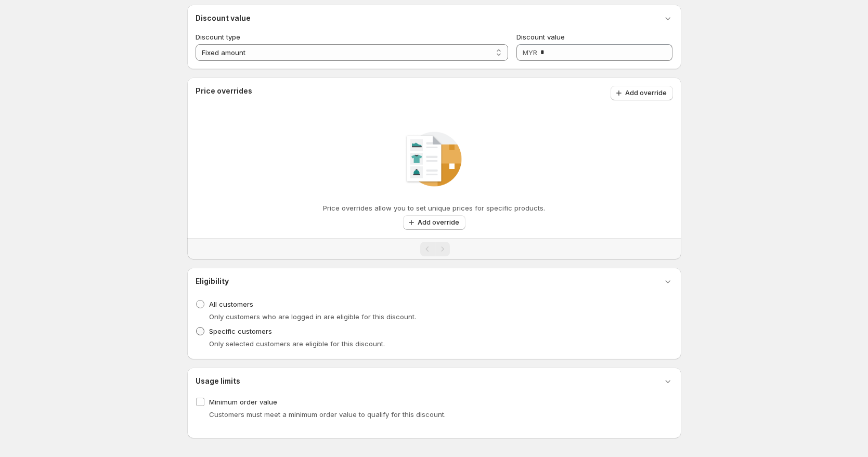  What do you see at coordinates (530, 53) in the screenshot?
I see `span: MYR` at bounding box center [530, 53].